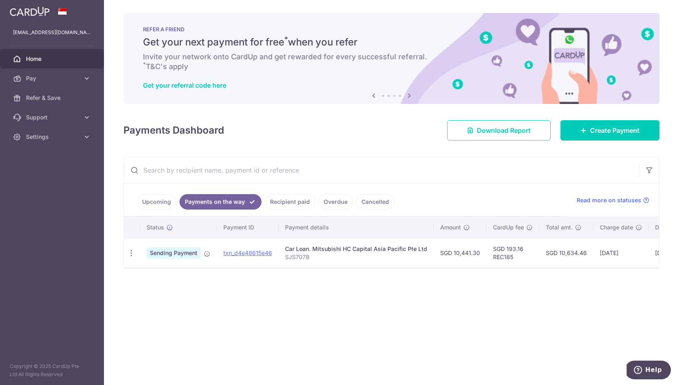  What do you see at coordinates (248, 252) in the screenshot?
I see `a: txn_d4e48615e46` at bounding box center [248, 252].